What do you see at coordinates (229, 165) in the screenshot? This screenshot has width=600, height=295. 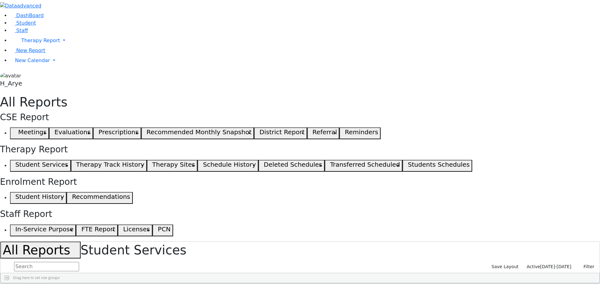 I see `h5: Schedule History` at bounding box center [229, 165].